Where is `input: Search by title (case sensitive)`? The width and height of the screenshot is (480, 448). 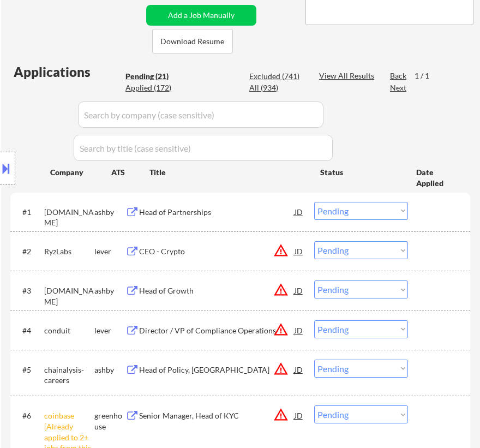 input: Search by title (case sensitive) is located at coordinates (203, 148).